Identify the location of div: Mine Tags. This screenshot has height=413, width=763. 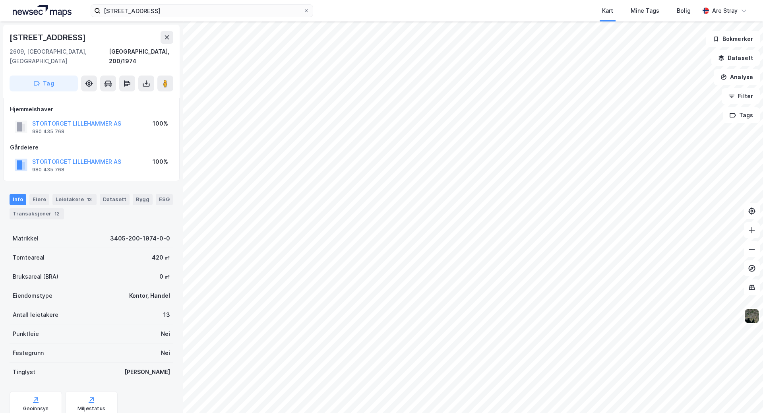
(645, 11).